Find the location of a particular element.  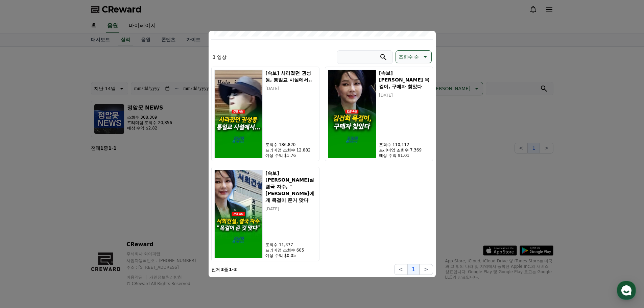

button: 1 is located at coordinates (414, 269).